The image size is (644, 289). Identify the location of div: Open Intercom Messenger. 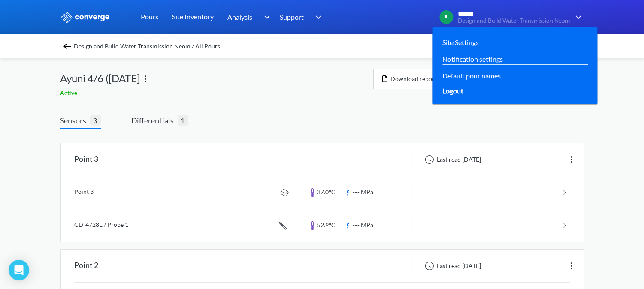
(19, 271).